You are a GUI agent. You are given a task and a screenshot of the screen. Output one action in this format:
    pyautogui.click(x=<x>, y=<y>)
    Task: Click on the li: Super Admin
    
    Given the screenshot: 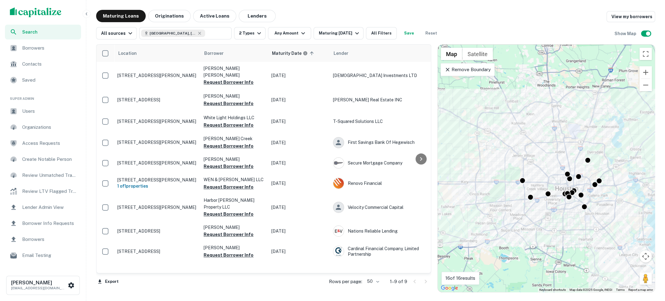 What is the action you would take?
    pyautogui.click(x=43, y=96)
    